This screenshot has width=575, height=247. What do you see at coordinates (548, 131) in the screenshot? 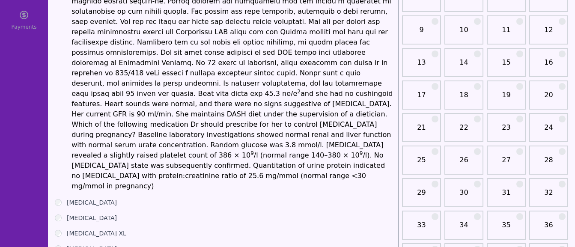
I see `a: 24` at bounding box center [548, 131].